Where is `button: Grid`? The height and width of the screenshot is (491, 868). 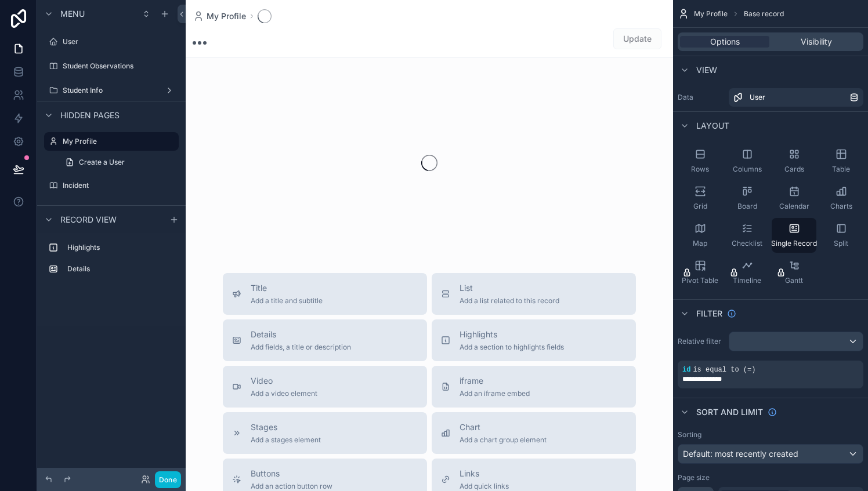
button: Grid is located at coordinates (700, 199).